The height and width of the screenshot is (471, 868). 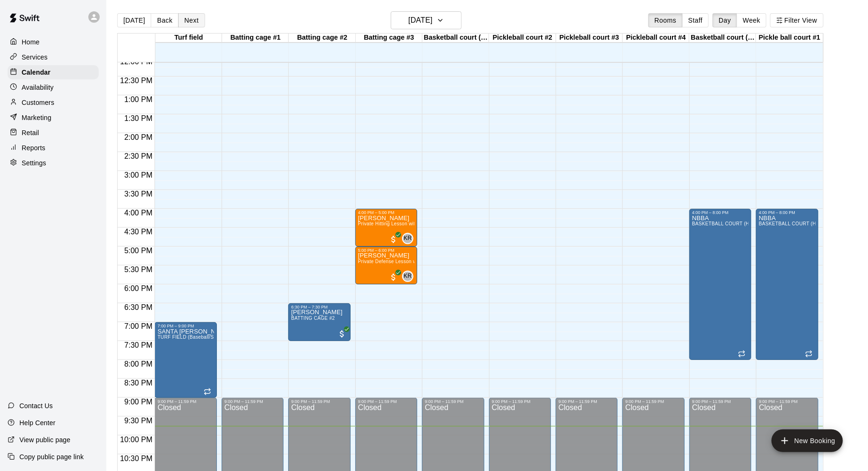 What do you see at coordinates (139, 212) in the screenshot?
I see `span: 4:00 PM` at bounding box center [139, 212].